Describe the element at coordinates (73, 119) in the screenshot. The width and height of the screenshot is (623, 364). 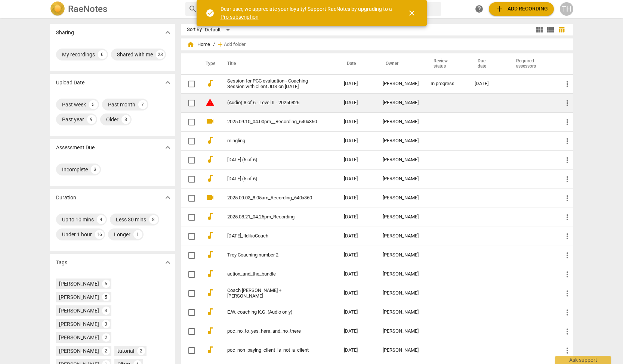
I see `div: Past year` at that location.